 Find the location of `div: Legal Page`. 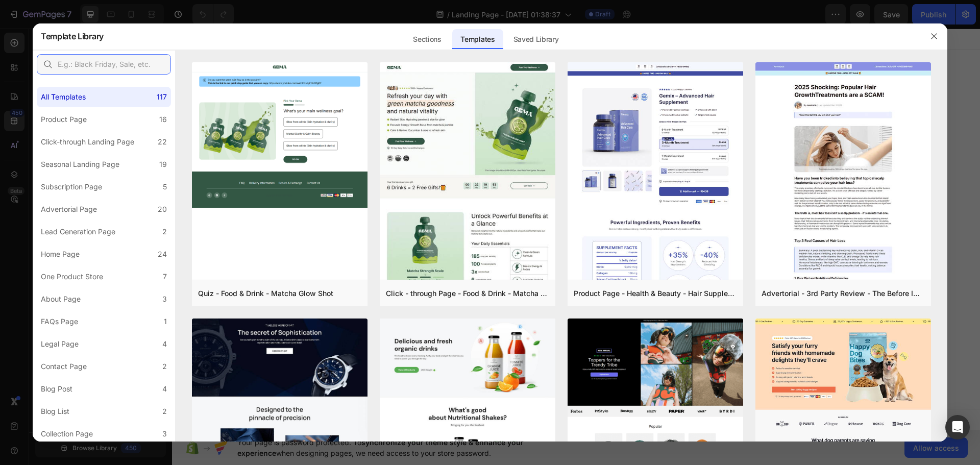

div: Legal Page is located at coordinates (59, 344).